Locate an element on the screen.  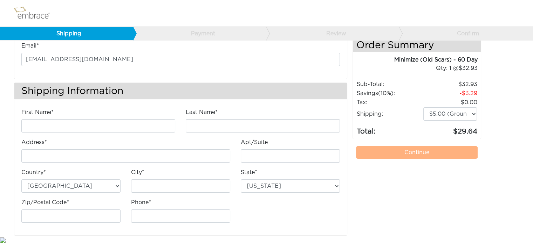
td: Shipping: is located at coordinates (389, 114).